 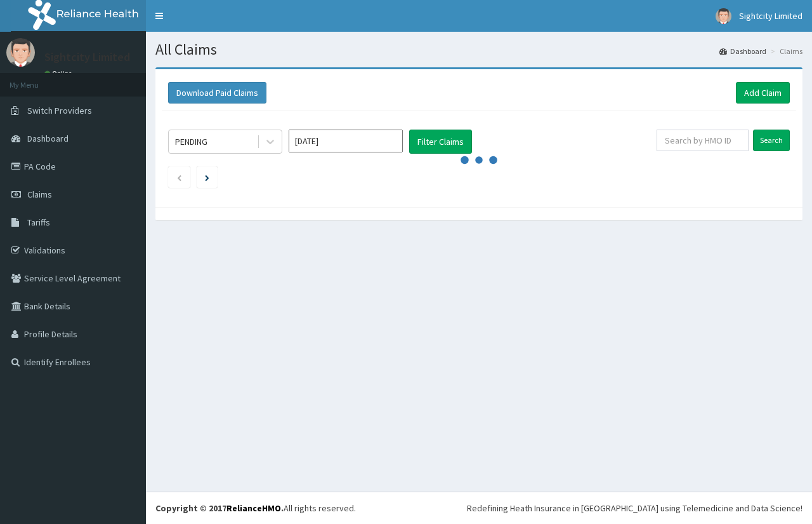 What do you see at coordinates (47, 138) in the screenshot?
I see `span: Dashboard` at bounding box center [47, 138].